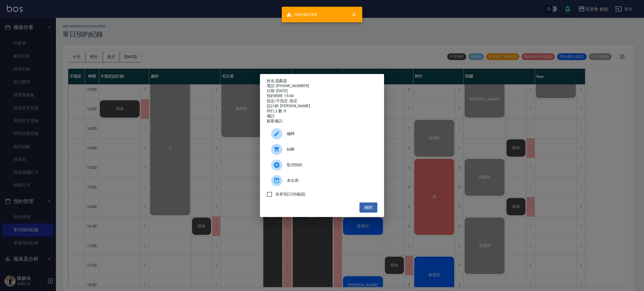 Image resolution: width=644 pixels, height=291 pixels. I want to click on button: 關閉, so click(369, 208).